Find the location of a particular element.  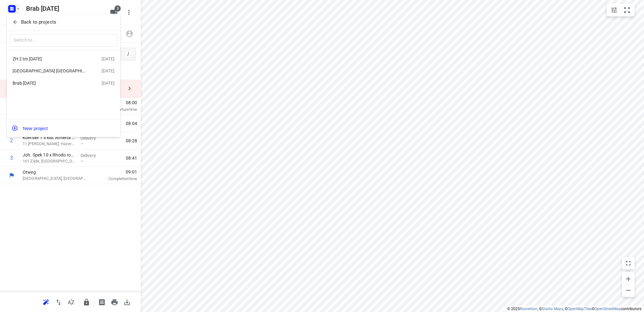

p: Departure time is located at coordinates (491, 60).